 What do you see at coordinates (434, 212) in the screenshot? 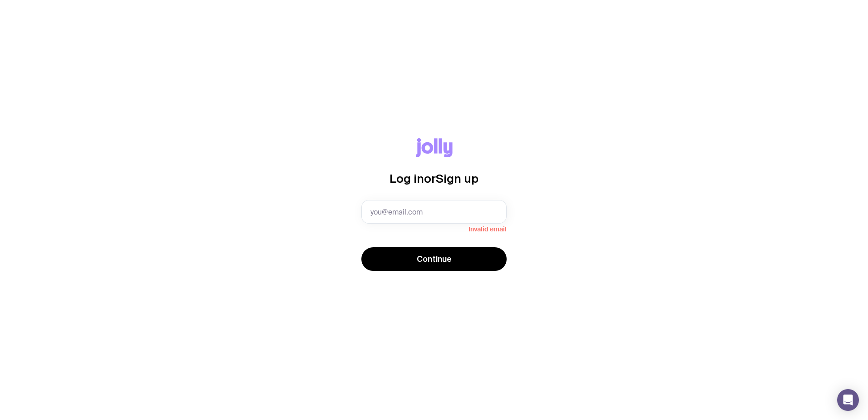
I see `input: you@email.com` at bounding box center [434, 212].